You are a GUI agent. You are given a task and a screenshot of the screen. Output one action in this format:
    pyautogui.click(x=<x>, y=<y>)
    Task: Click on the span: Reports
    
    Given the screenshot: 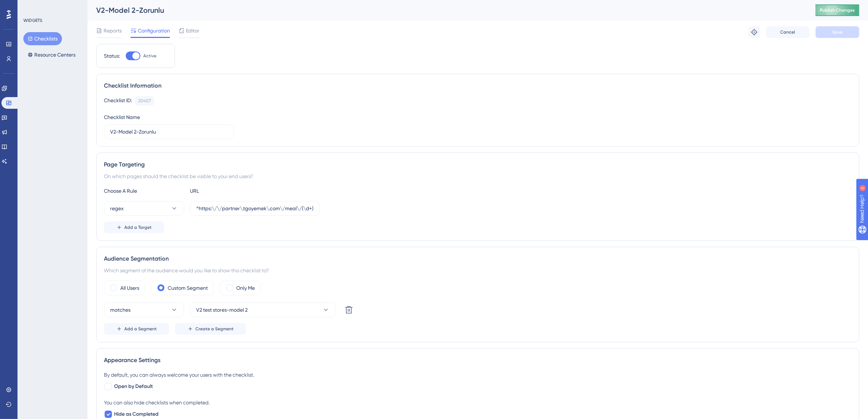 What is the action you would take?
    pyautogui.click(x=112, y=30)
    